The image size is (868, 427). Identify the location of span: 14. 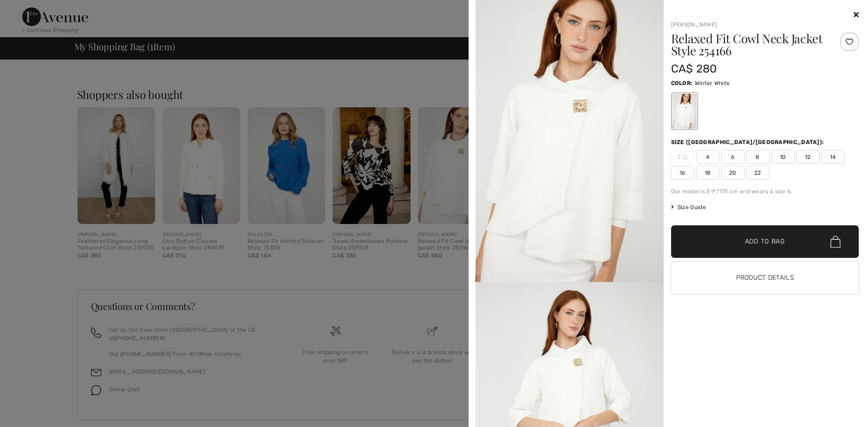
(833, 157).